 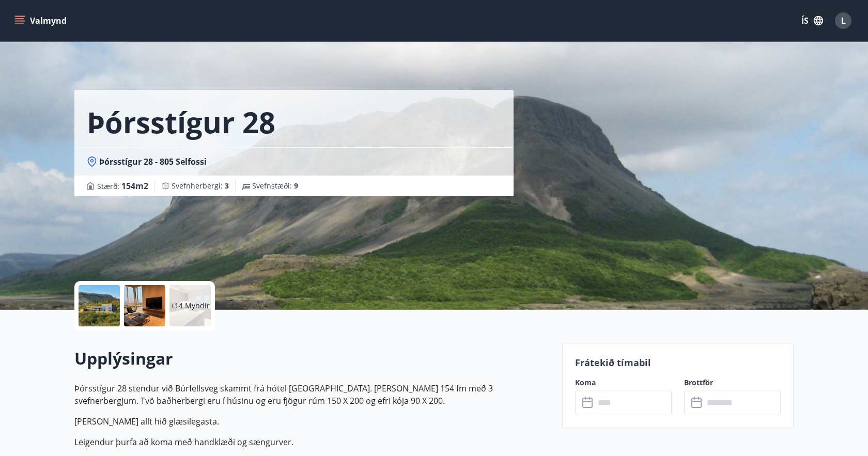 I want to click on p: Frátekið tímabil, so click(x=678, y=363).